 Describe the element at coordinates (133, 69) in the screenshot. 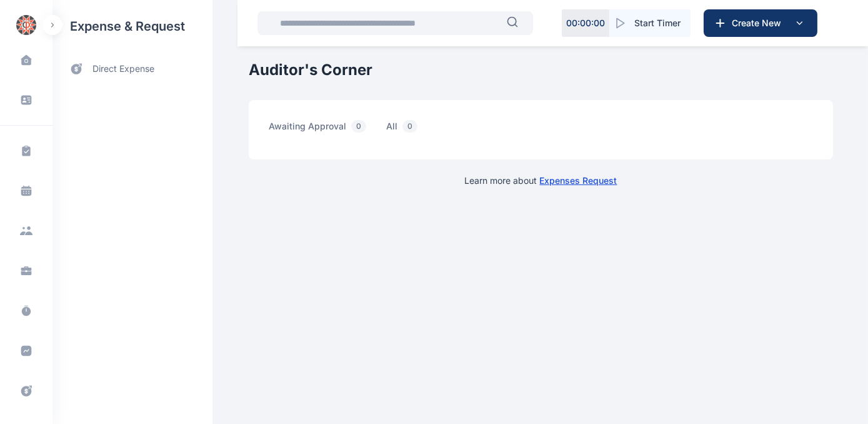

I see `a: direct expense` at that location.